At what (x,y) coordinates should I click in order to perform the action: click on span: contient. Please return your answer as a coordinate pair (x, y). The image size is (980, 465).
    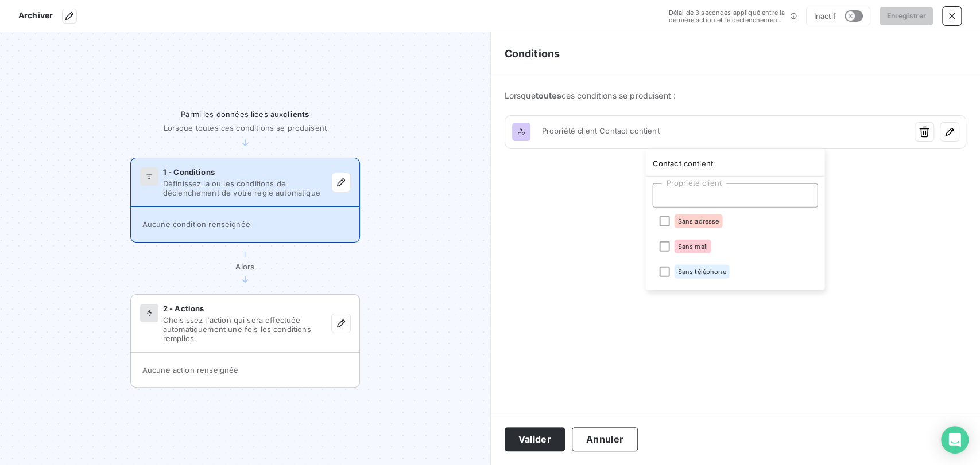
    Looking at the image, I should click on (682, 164).